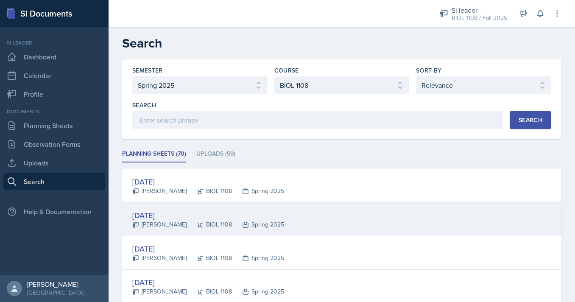 The height and width of the screenshot is (302, 575). I want to click on a: Search, so click(54, 182).